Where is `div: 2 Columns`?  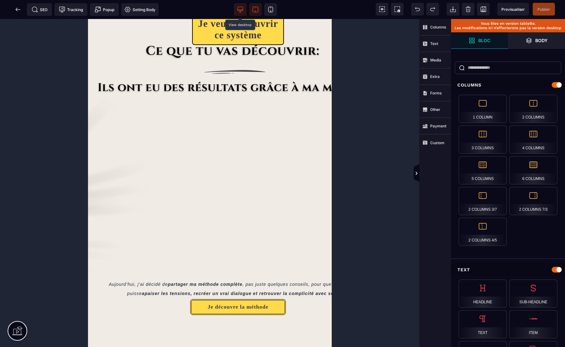
div: 2 Columns is located at coordinates (534, 109).